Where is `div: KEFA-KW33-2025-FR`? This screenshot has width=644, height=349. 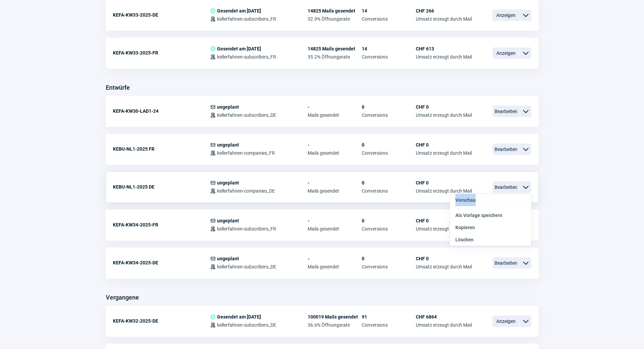
div: KEFA-KW33-2025-FR is located at coordinates (162, 53).